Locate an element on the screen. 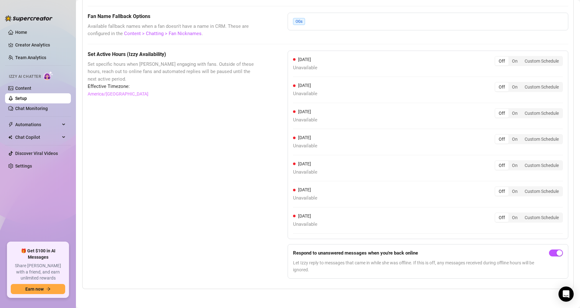 The image size is (580, 308). a: Home is located at coordinates (21, 32).